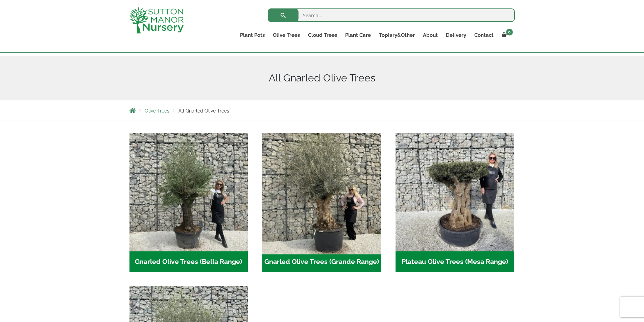  I want to click on h1: All Gnarled Olive Trees, so click(322, 78).